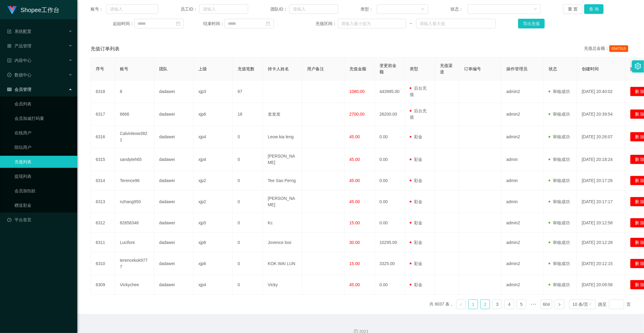 This screenshot has height=333, width=644. Describe the element at coordinates (103, 181) in the screenshot. I see `td: 6314` at that location.